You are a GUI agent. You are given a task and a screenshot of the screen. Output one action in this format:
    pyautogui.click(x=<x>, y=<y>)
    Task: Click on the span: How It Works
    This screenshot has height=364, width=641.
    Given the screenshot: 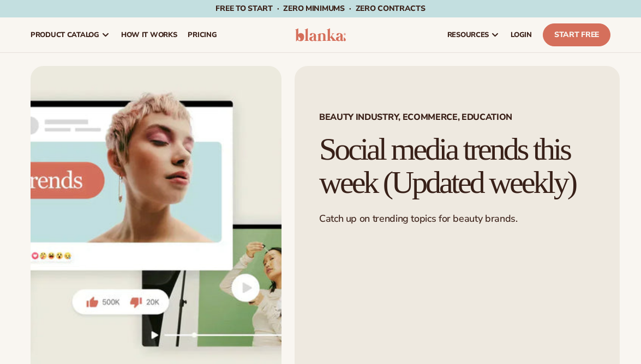 What is the action you would take?
    pyautogui.click(x=149, y=35)
    